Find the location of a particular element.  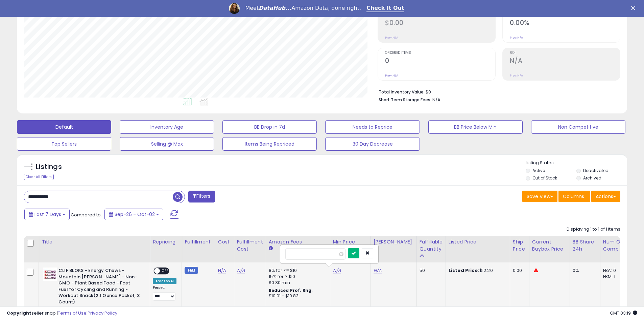

div: Title is located at coordinates (94, 242).